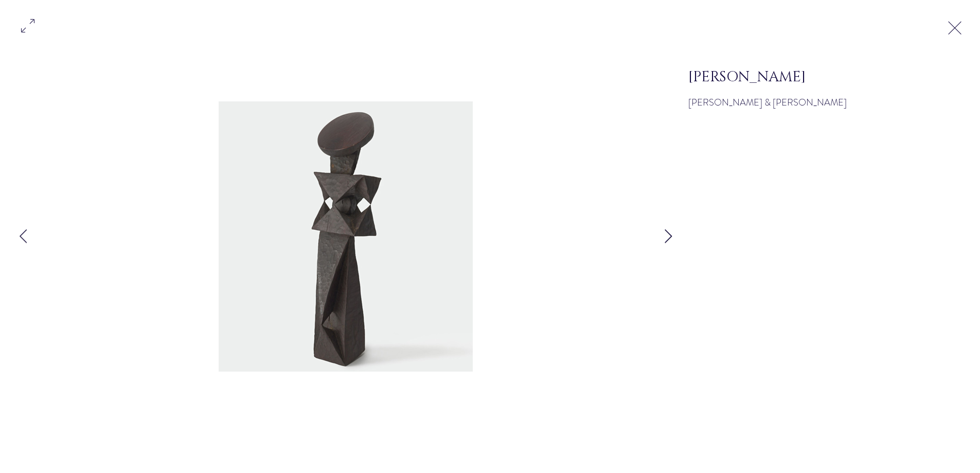 The height and width of the screenshot is (473, 980). I want to click on button: Exit expand mode, so click(955, 27).